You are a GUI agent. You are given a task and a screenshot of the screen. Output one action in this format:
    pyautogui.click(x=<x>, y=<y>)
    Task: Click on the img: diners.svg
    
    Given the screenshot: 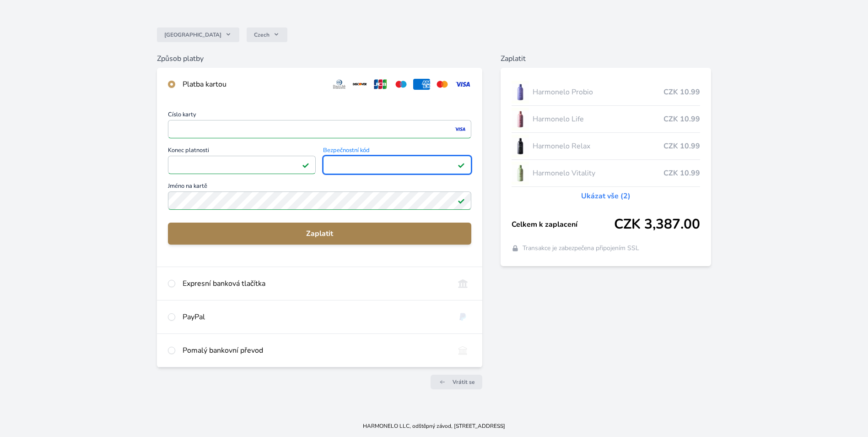 What is the action you would take?
    pyautogui.click(x=339, y=85)
    